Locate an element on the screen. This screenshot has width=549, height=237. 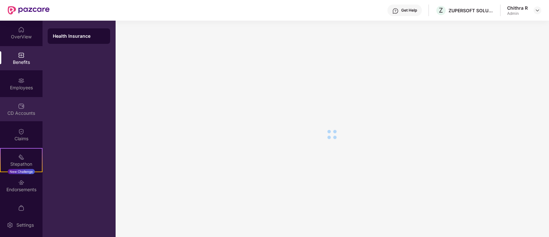
div: ZUPERSOFT SOLUTIONS PRIVATE LIMITED is located at coordinates (471, 10).